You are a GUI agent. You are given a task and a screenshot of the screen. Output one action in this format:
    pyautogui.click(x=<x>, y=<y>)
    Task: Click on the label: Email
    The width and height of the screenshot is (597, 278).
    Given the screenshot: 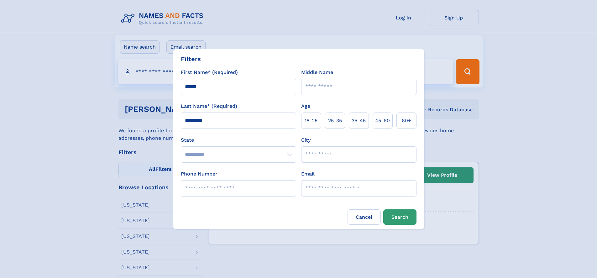 What is the action you would take?
    pyautogui.click(x=308, y=174)
    